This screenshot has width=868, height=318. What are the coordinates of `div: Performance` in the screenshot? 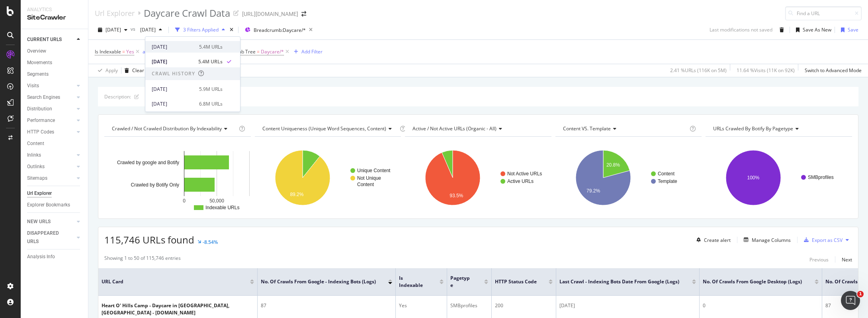 It's located at (41, 120).